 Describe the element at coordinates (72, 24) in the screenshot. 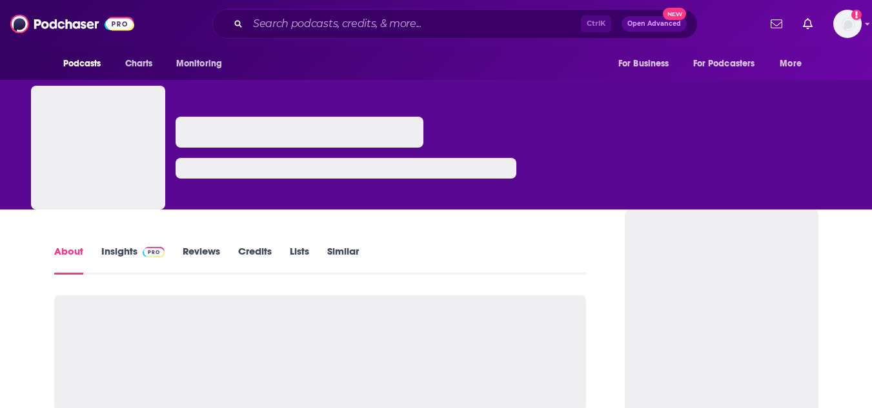

I see `img: Podchaser - Follow, Share and Rate Podcasts` at that location.